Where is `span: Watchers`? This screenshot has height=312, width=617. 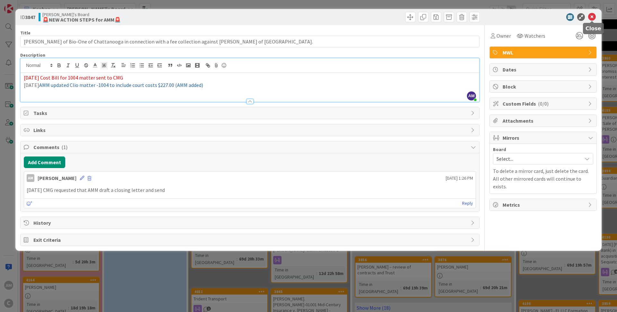 span: Watchers is located at coordinates (535, 36).